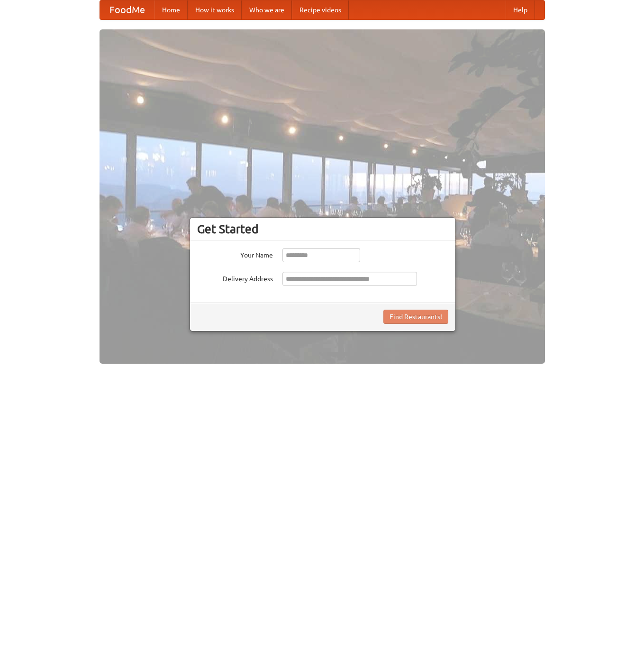 The height and width of the screenshot is (671, 644). I want to click on label: Your Name, so click(235, 254).